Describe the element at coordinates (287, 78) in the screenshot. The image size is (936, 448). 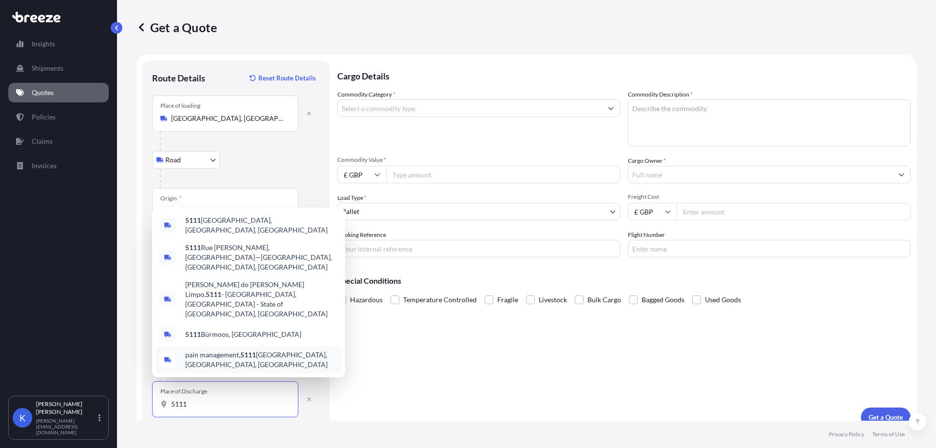
I see `p: Reset Route Details` at that location.